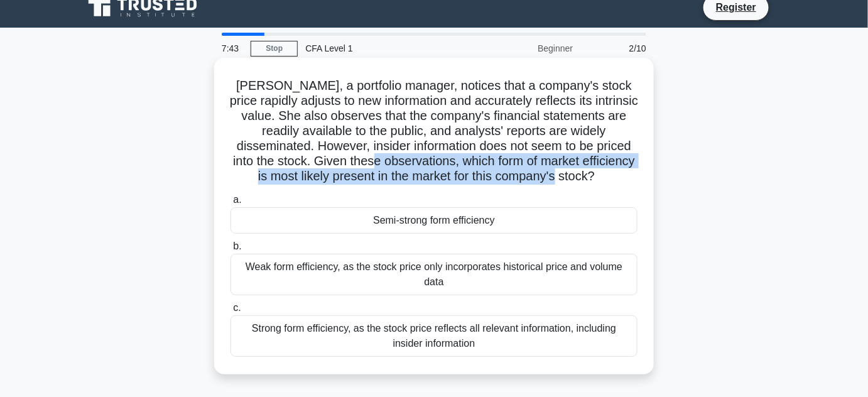  Describe the element at coordinates (434, 275) in the screenshot. I see `div: Weak form efficiency, as the stock price only incorporates historical price and volume data` at that location.